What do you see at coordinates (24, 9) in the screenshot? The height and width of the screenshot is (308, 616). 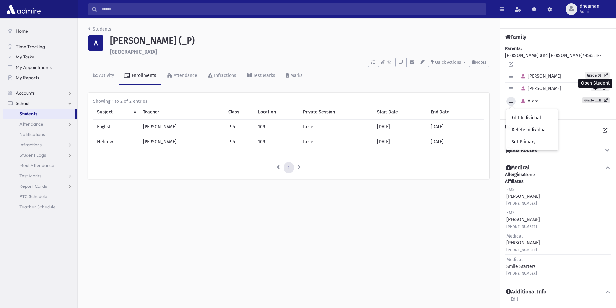 I see `img: AdmirePro` at bounding box center [24, 9].